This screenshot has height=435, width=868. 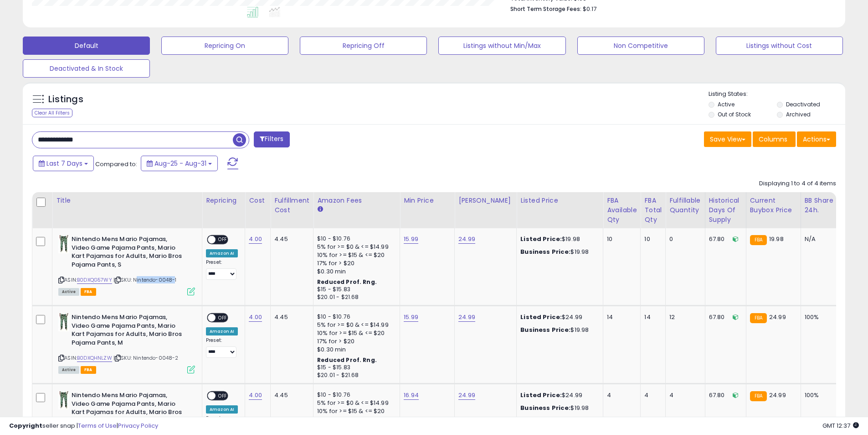 I want to click on small: Amazon Fees., so click(x=320, y=209).